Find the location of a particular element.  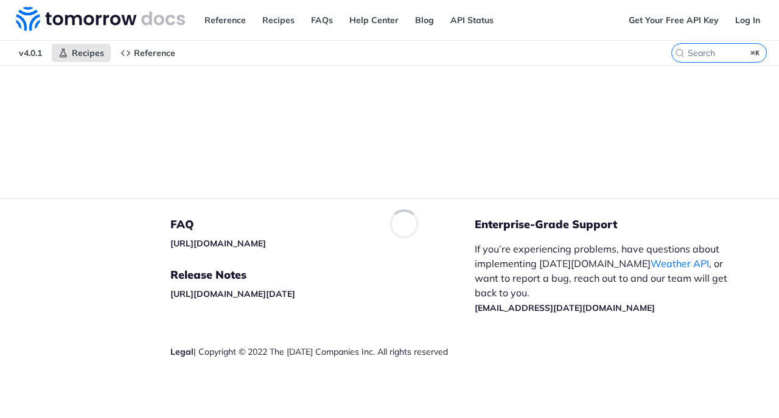

a: Legal is located at coordinates (182, 352).